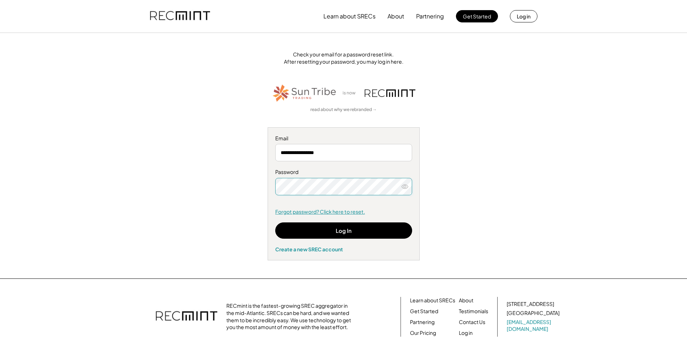  Describe the element at coordinates (472, 323) in the screenshot. I see `a: Contact Us` at that location.